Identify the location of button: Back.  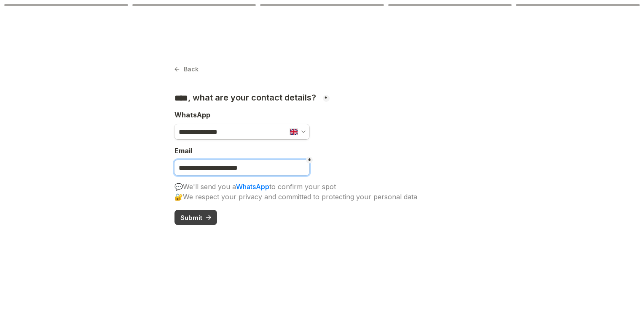
(187, 69).